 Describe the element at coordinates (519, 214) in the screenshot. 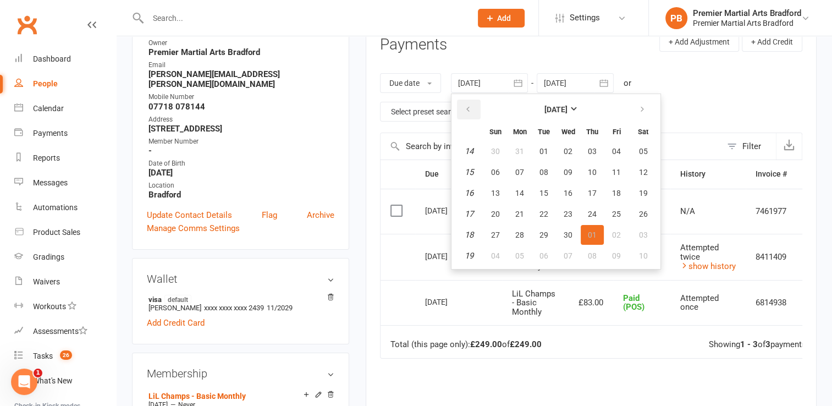

I see `span: 21` at that location.